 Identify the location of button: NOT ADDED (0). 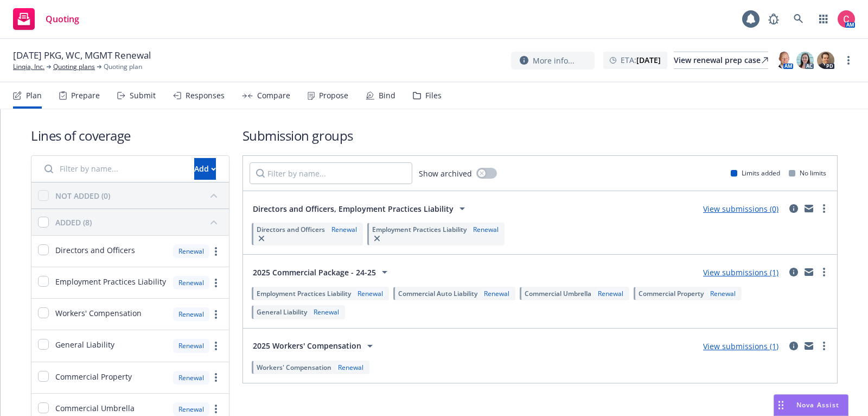
(139, 195).